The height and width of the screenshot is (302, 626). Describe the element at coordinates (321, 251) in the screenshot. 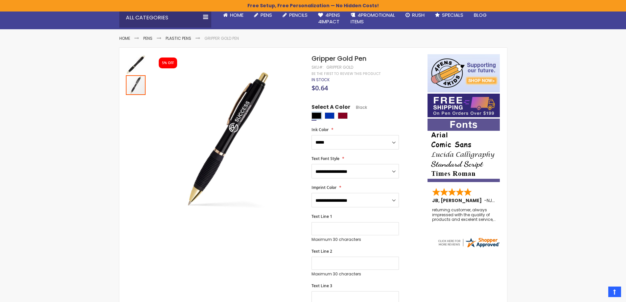

I see `span: Text Line 2` at that location.